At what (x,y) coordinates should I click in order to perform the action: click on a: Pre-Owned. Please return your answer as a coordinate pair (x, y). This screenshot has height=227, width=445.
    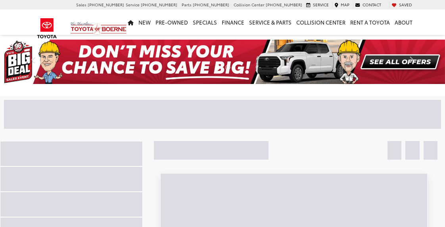
    Looking at the image, I should click on (172, 22).